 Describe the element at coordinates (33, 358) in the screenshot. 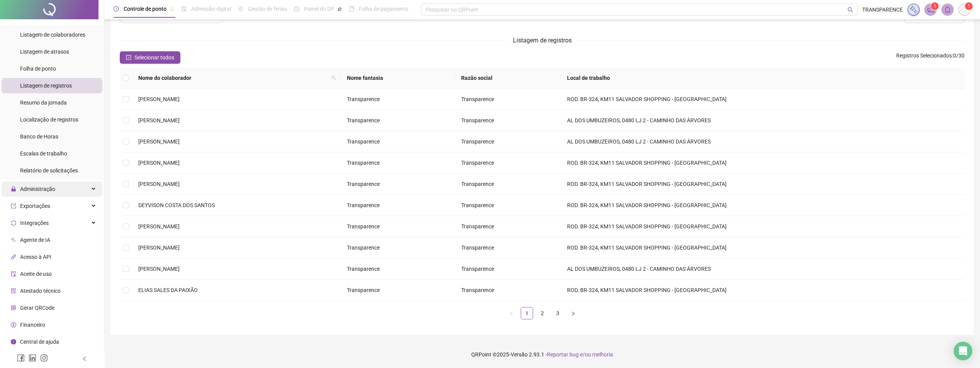

I see `span: linkedin` at that location.